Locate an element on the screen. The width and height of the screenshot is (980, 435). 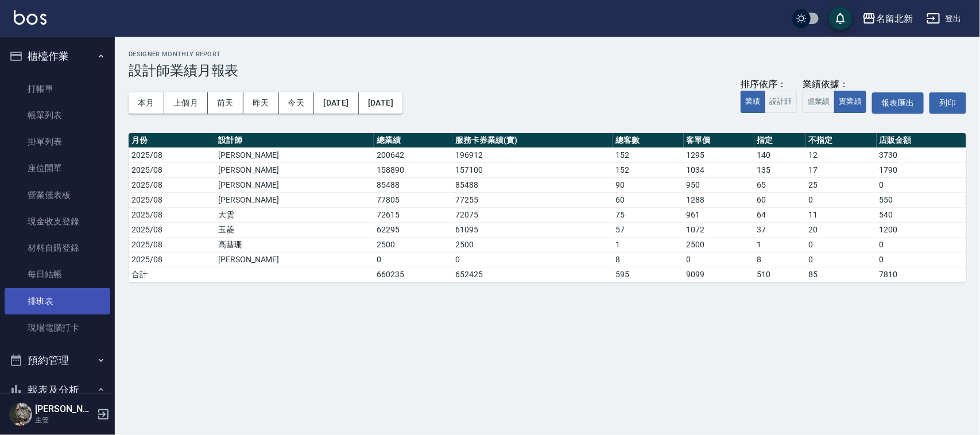
td: 200642 is located at coordinates (413, 155).